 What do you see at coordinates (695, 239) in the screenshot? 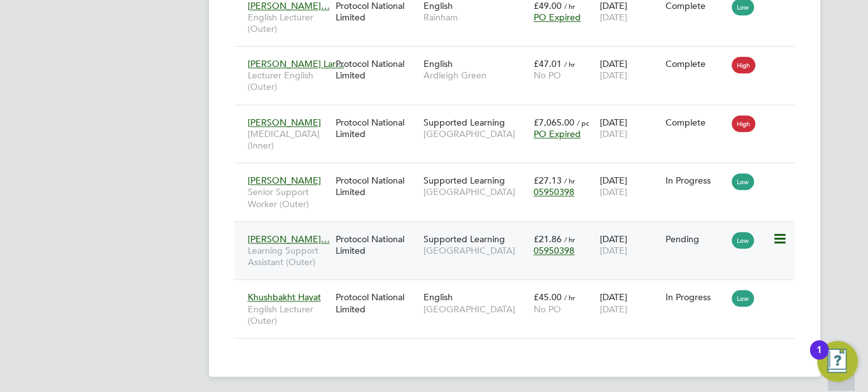
I see `div: Pending` at bounding box center [695, 239].